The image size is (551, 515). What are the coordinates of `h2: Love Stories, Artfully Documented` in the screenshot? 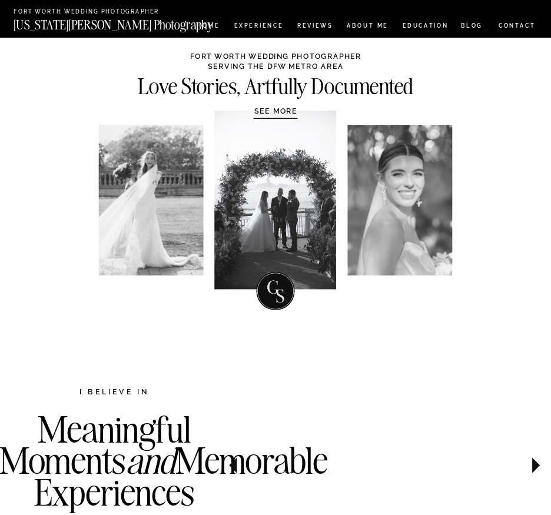 It's located at (276, 85).